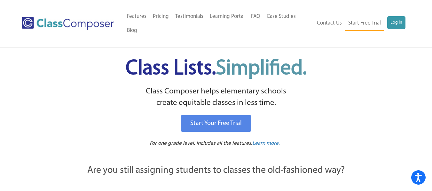 The height and width of the screenshot is (191, 432). Describe the element at coordinates (266, 144) in the screenshot. I see `span: Learn more.` at that location.